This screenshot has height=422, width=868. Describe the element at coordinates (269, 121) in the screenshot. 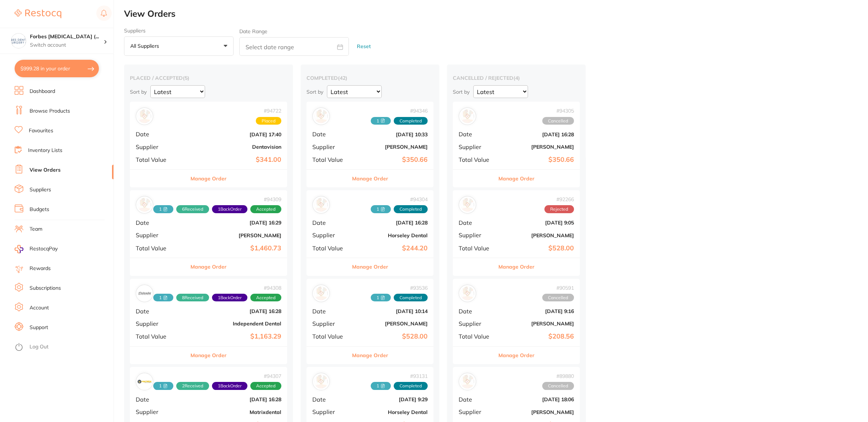

I see `span: Placed` at that location.